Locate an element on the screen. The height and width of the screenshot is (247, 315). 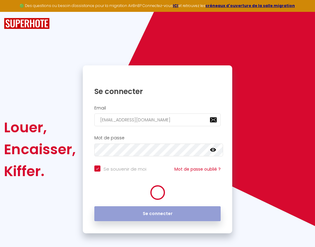
input: Ton Email is located at coordinates (157, 120).